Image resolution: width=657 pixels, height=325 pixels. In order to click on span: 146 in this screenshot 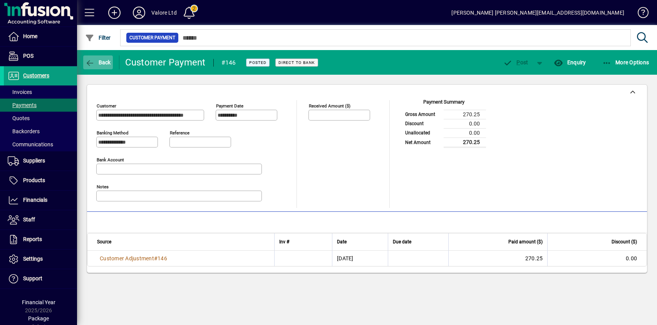, I will do `click(162, 258)`.